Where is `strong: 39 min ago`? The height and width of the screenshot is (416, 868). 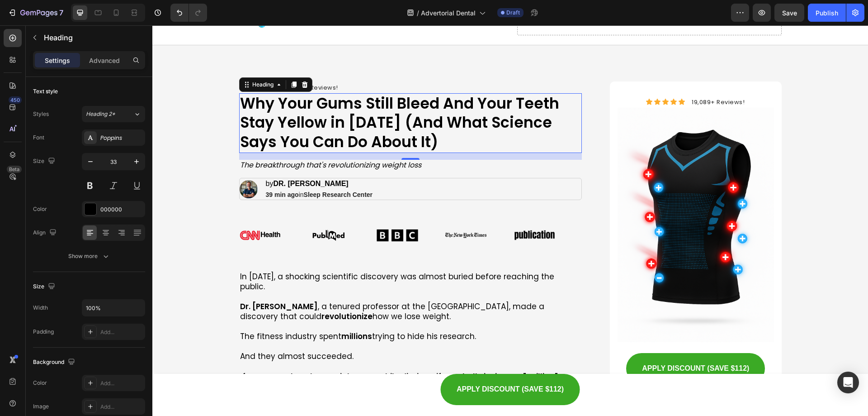 strong: 39 min ago is located at coordinates (130, 169).